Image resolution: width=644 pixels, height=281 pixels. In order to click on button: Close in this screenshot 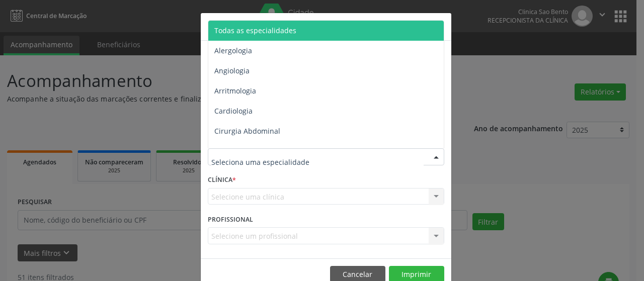, I will do `click(441, 25)`.